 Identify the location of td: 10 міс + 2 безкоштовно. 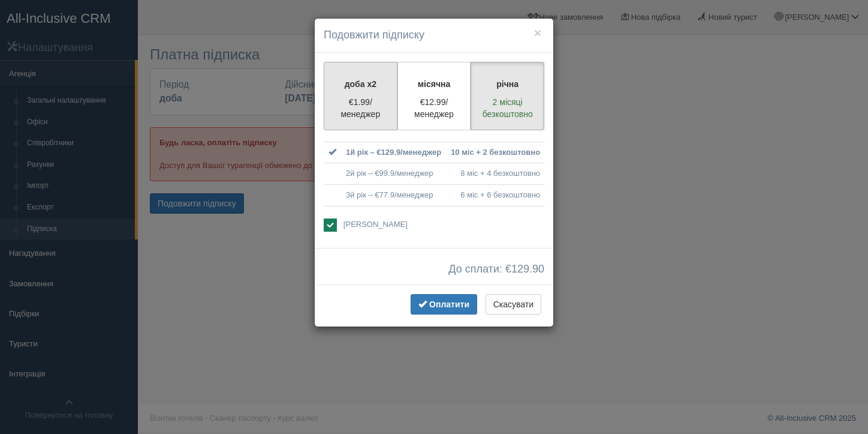
(495, 152).